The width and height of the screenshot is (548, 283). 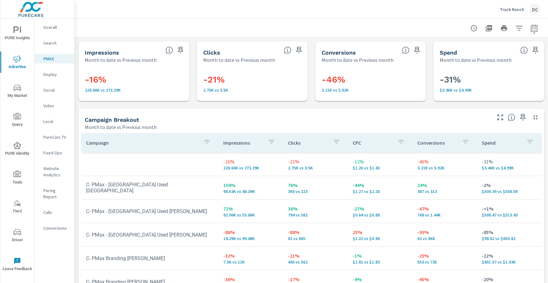 What do you see at coordinates (17, 34) in the screenshot?
I see `span: PURE Insights` at bounding box center [17, 34].